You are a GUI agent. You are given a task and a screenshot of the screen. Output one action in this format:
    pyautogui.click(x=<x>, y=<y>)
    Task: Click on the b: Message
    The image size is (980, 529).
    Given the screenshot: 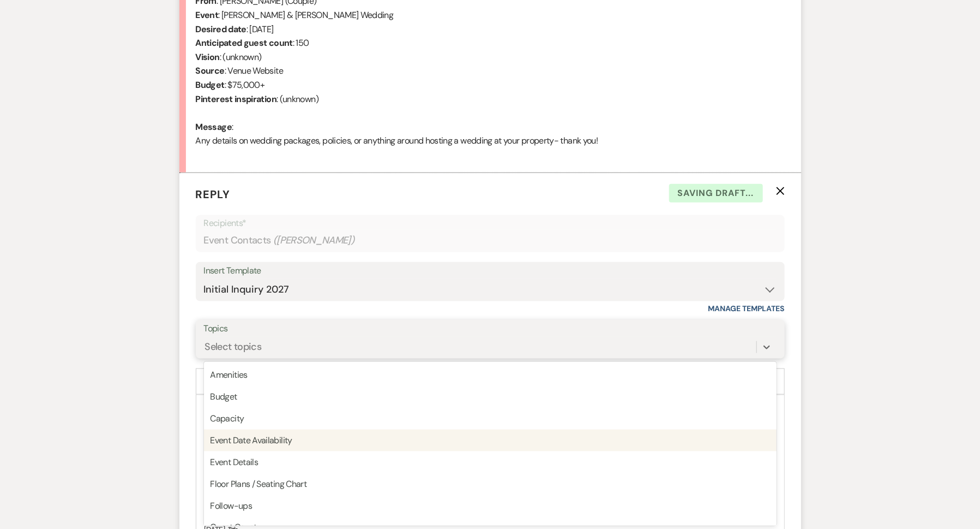 What is the action you would take?
    pyautogui.click(x=214, y=127)
    